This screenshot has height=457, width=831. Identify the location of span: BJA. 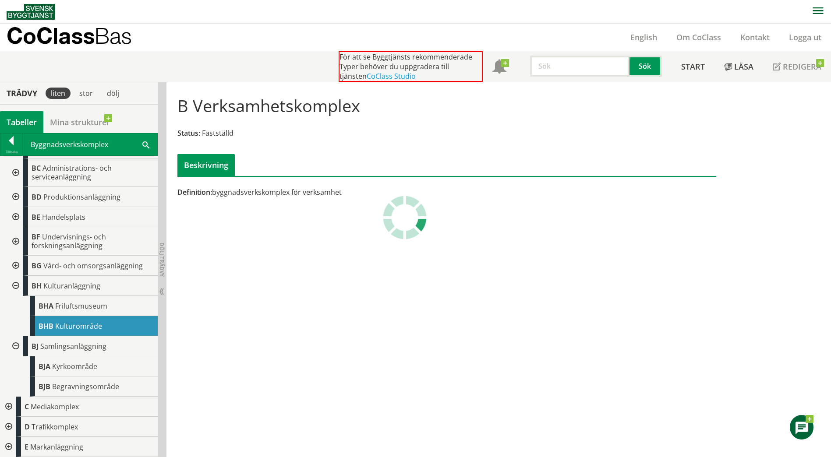
(44, 366).